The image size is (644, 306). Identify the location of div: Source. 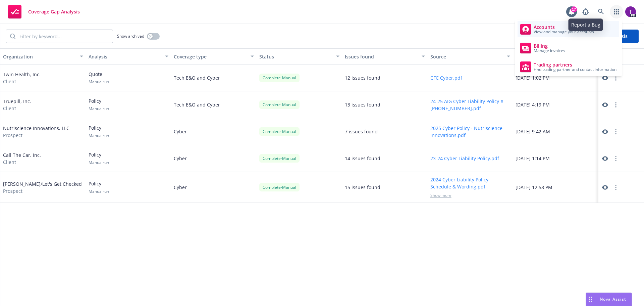
(467, 56).